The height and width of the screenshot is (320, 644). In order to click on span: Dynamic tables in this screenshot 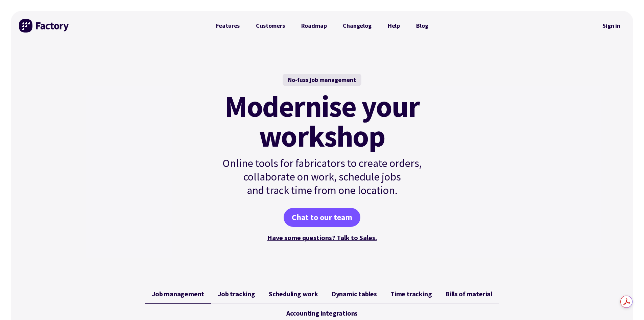, I will do `click(354, 294)`.